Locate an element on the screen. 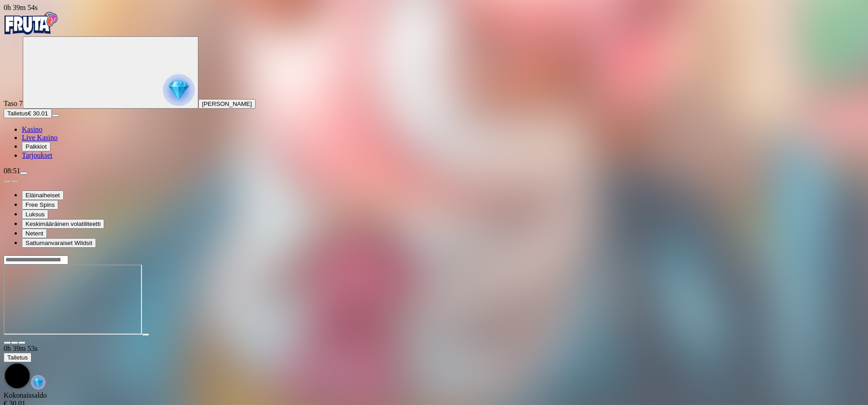 This screenshot has width=868, height=405. button: chevron-down icon is located at coordinates (15, 343).